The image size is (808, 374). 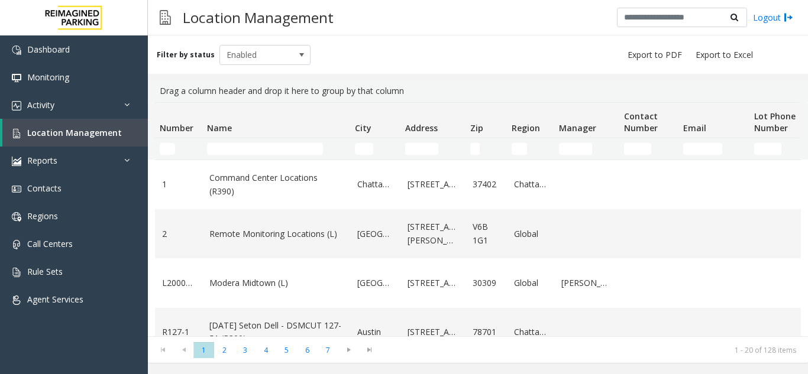 What do you see at coordinates (486, 149) in the screenshot?
I see `td: Zip Filter` at bounding box center [486, 149].